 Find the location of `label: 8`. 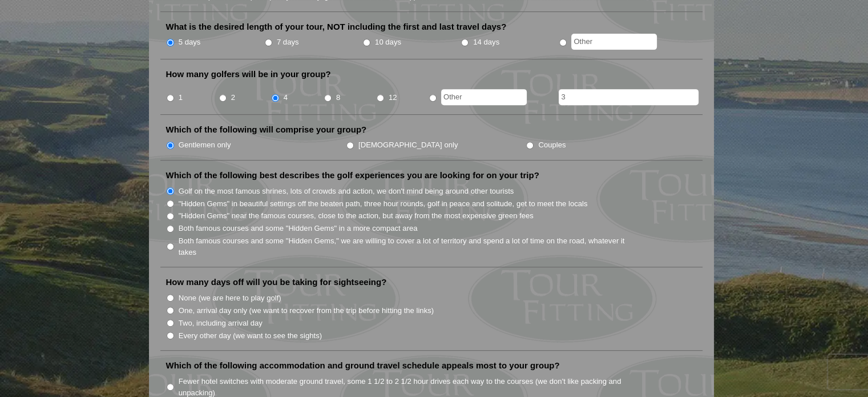

label: 8 is located at coordinates (338, 97).